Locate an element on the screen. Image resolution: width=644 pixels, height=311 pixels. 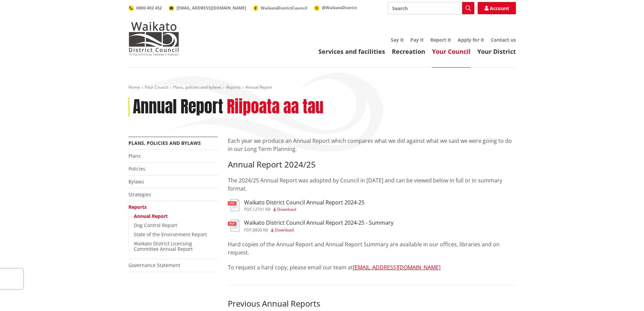
img: Waikato District Council - Te Kaunihera aa Takiwaa o Waikato is located at coordinates (154, 38).